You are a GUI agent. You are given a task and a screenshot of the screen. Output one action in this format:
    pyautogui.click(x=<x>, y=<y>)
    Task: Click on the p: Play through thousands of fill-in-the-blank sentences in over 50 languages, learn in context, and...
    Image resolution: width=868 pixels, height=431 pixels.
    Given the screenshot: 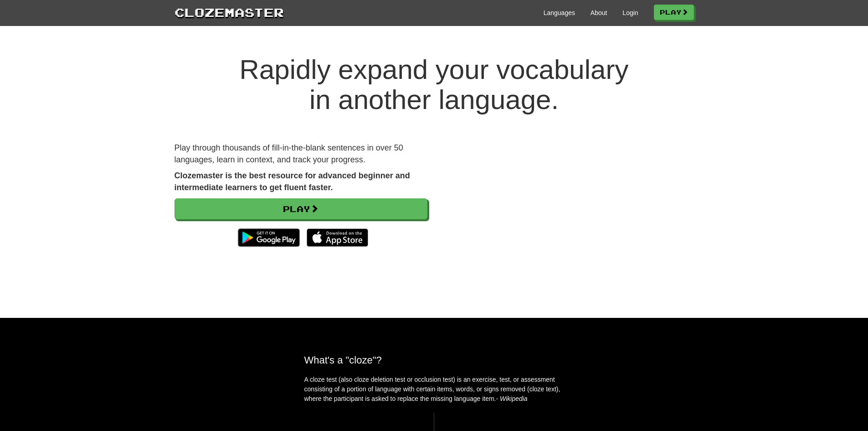 What is the action you would take?
    pyautogui.click(x=301, y=154)
    